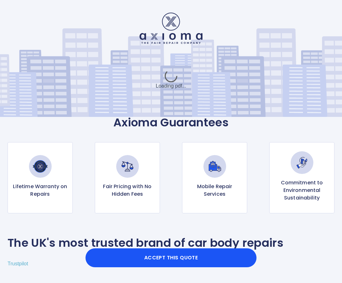 Image resolution: width=342 pixels, height=283 pixels. I want to click on img: Fair Pricing with No Hidden Fees, so click(127, 166).